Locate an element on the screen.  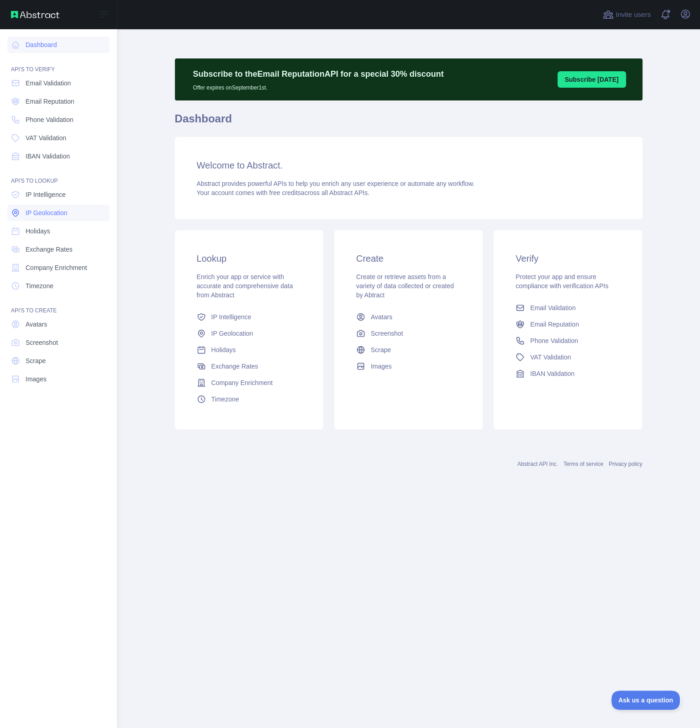
p: Offer expires on September 1st. is located at coordinates (318, 86).